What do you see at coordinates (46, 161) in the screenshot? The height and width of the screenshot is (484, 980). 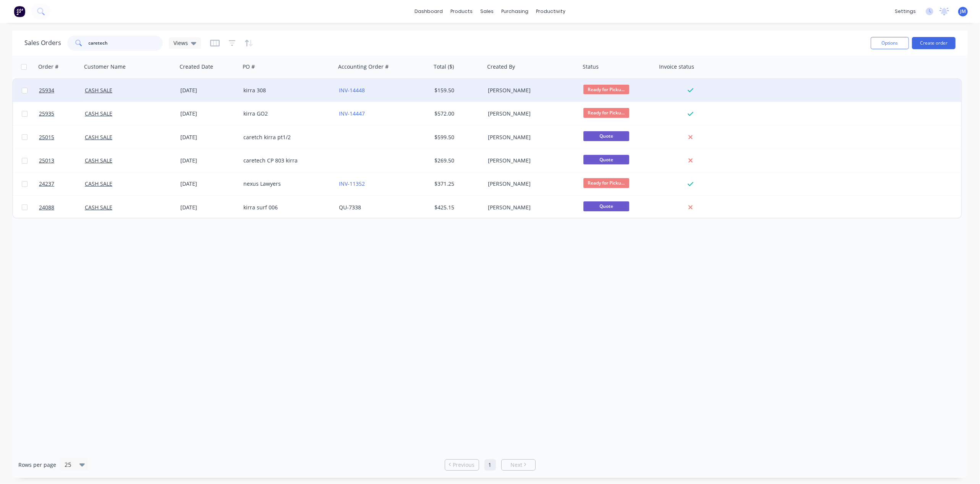 I see `span: 25013` at bounding box center [46, 161].